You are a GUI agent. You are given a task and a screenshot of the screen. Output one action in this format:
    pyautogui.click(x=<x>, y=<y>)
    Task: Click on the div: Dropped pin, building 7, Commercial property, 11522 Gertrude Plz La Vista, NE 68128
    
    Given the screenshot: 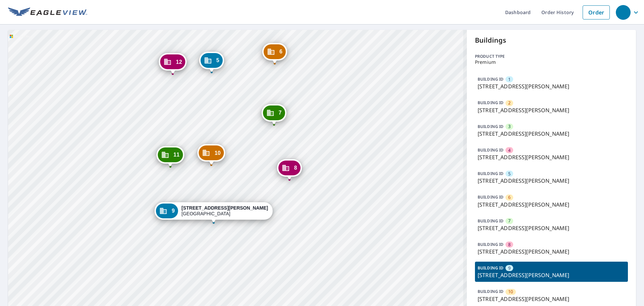 What is the action you would take?
    pyautogui.click(x=274, y=115)
    